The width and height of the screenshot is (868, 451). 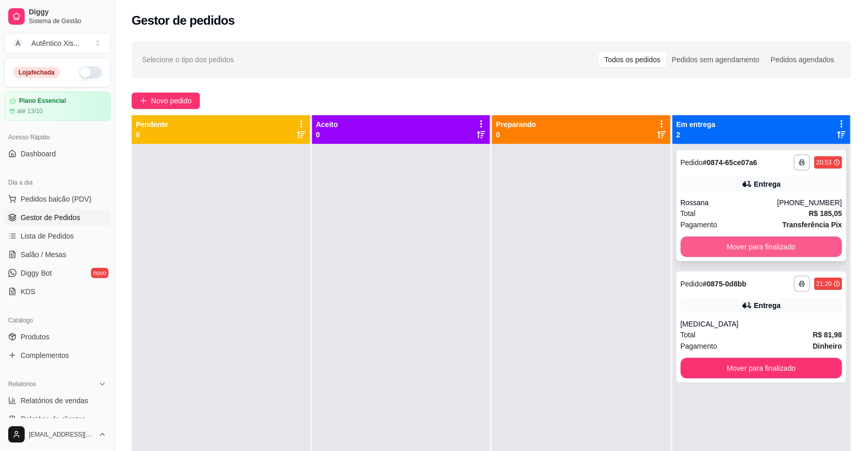 I want to click on strong: # 0875-0d8bb, so click(x=725, y=284).